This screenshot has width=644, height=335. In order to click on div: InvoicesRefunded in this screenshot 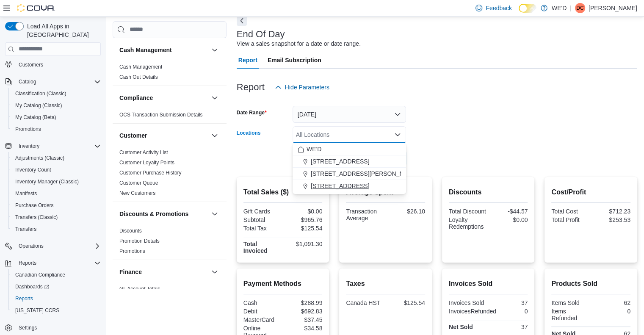, I will do `click(472, 311)`.